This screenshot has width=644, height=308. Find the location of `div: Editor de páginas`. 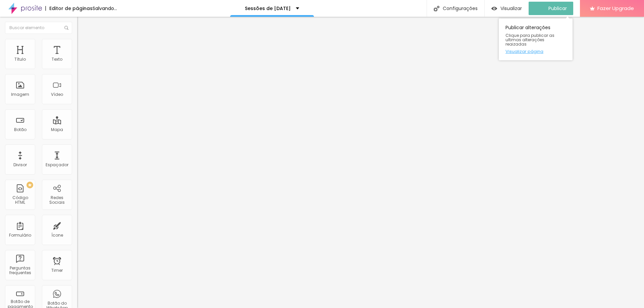

div: Editor de páginas is located at coordinates (69, 8).